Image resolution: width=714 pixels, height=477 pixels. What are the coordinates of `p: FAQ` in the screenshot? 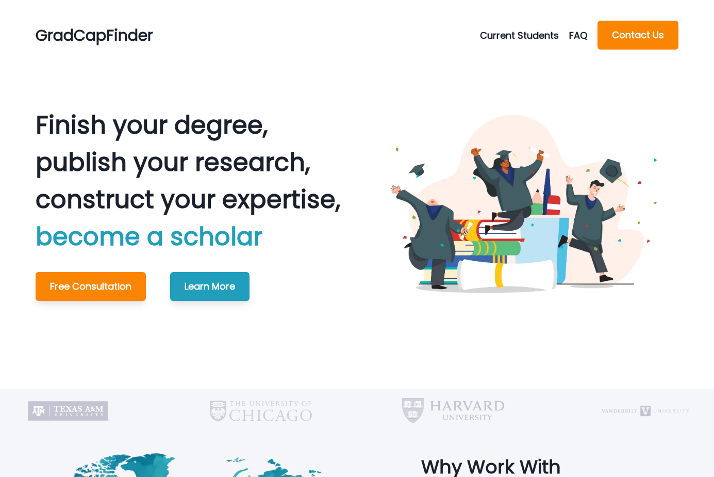 It's located at (583, 35).